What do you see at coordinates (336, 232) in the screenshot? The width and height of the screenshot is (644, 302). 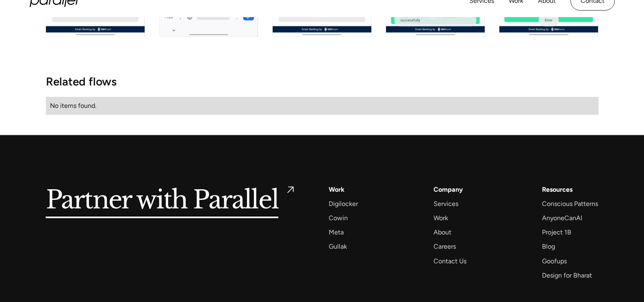 I see `div: Meta` at bounding box center [336, 232].